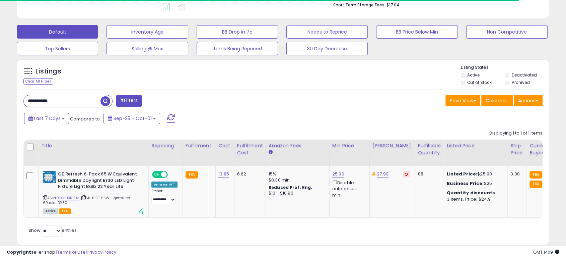 This screenshot has height=259, width=566. What do you see at coordinates (476, 145) in the screenshot?
I see `div: Listed Price` at bounding box center [476, 145].